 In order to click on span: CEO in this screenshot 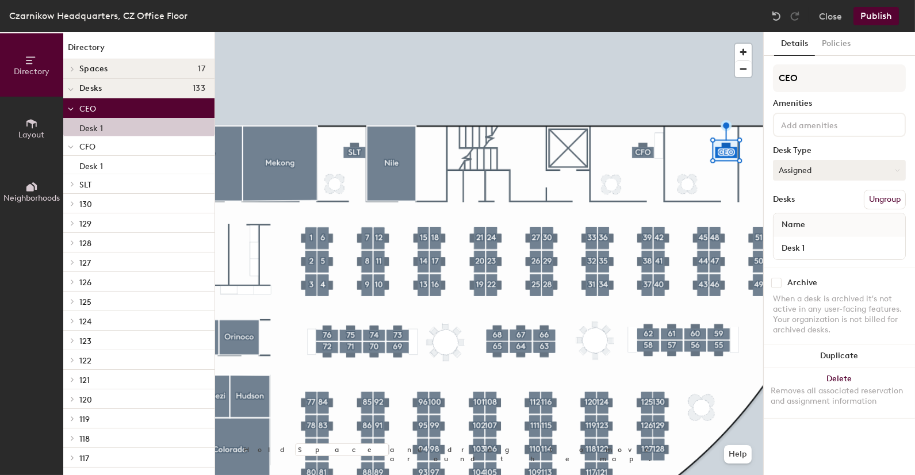, I will do `click(87, 109)`.